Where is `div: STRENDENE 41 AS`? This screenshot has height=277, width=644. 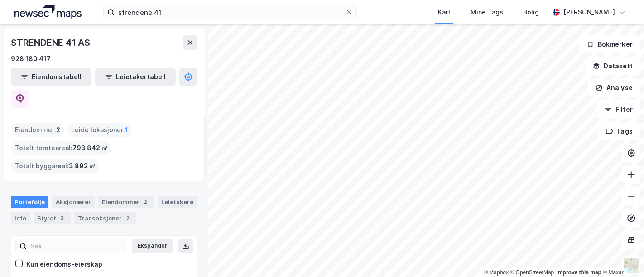 div: STRENDENE 41 AS is located at coordinates (52, 43).